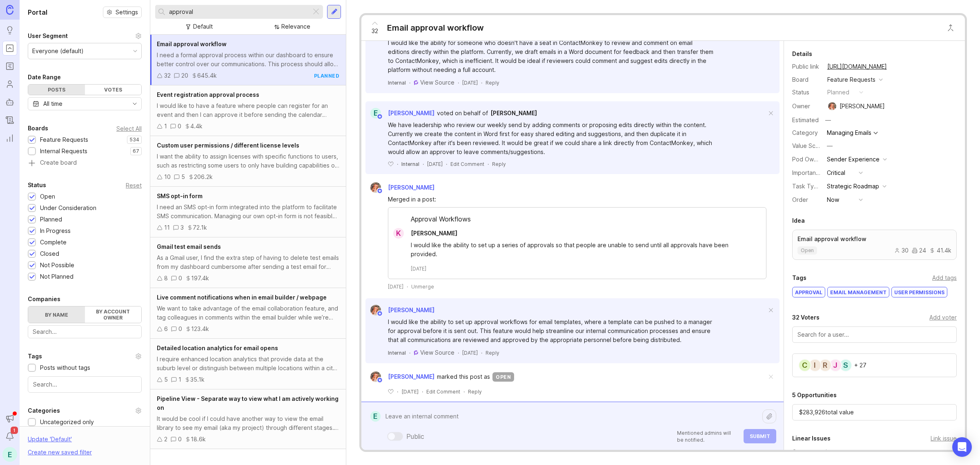  What do you see at coordinates (811, 439) in the screenshot?
I see `div: Linear Issues` at bounding box center [811, 439].